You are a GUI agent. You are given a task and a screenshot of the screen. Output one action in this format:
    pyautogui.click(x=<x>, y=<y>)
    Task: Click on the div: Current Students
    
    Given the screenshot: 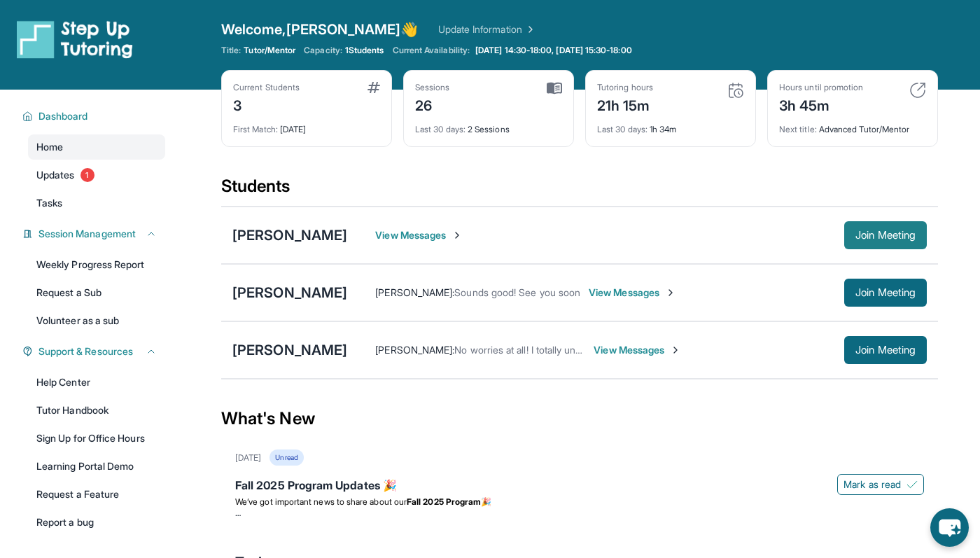 What is the action you would take?
    pyautogui.click(x=266, y=88)
    